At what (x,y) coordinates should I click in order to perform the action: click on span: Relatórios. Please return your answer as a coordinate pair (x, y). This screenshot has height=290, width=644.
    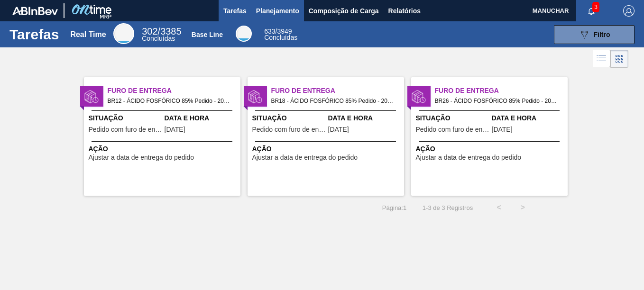
    Looking at the image, I should click on (405, 11).